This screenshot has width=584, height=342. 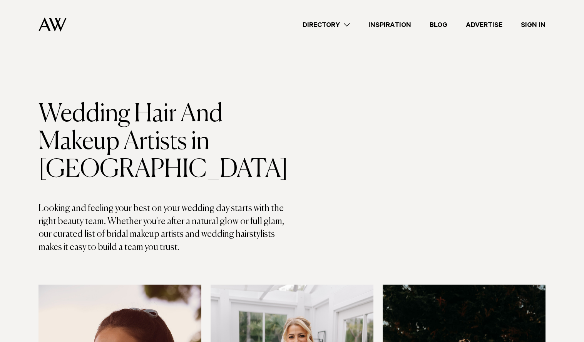 What do you see at coordinates (390, 25) in the screenshot?
I see `a: Inspiration` at bounding box center [390, 25].